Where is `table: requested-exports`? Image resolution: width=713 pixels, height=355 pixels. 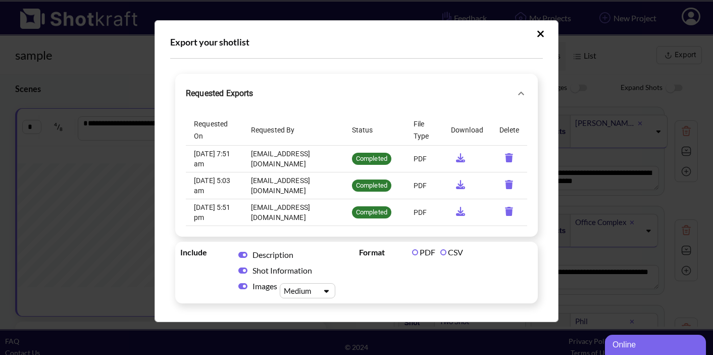
table: requested-exports is located at coordinates (357, 170).